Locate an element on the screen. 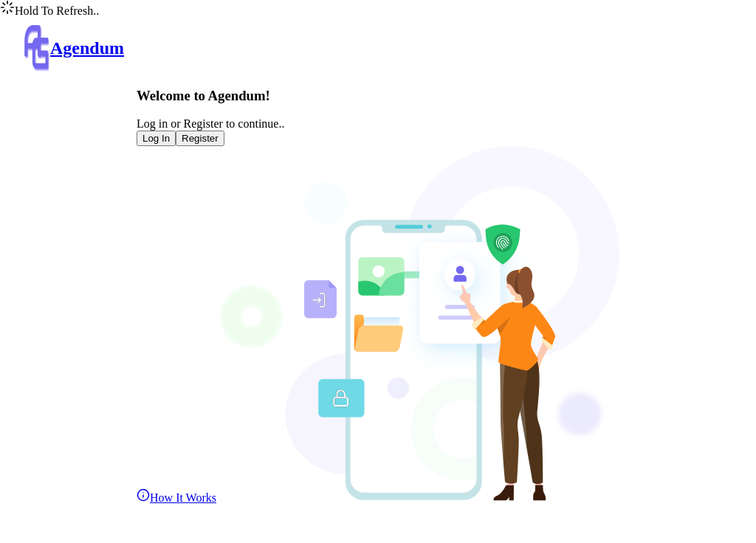  button: Register is located at coordinates (200, 138).